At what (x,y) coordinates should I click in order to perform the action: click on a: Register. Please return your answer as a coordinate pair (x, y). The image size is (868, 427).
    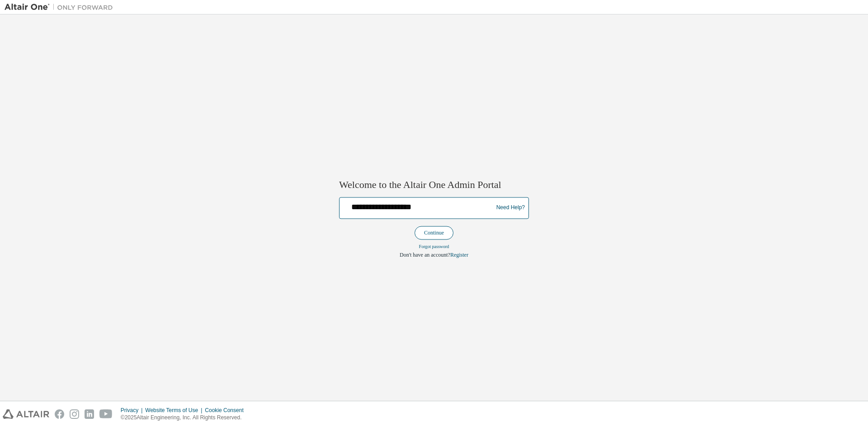
    Looking at the image, I should click on (460, 255).